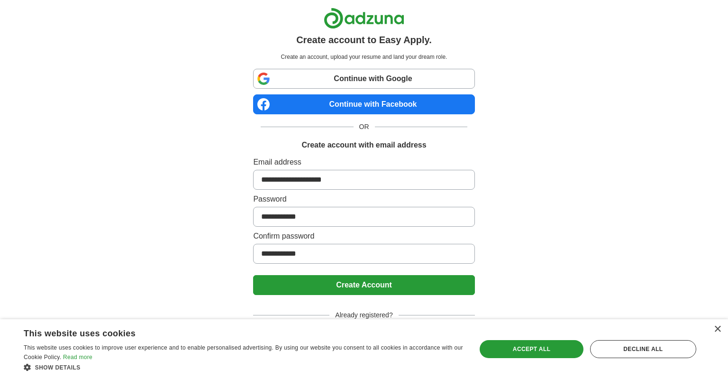  Describe the element at coordinates (364, 285) in the screenshot. I see `button: Create Account` at that location.